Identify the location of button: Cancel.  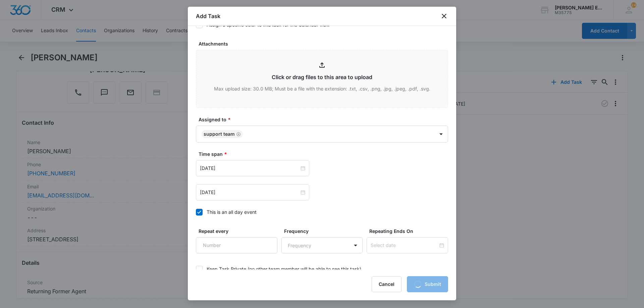
(386, 285).